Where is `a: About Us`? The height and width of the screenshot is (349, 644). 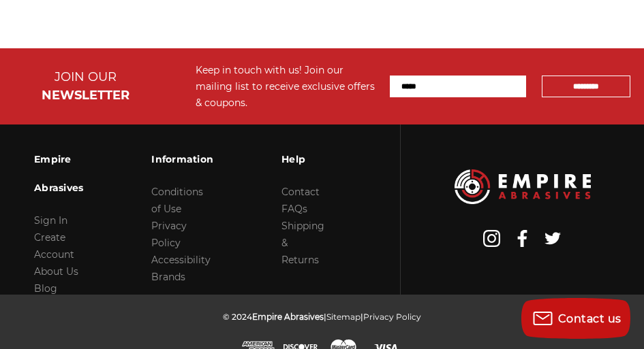
a: About Us is located at coordinates (56, 272).